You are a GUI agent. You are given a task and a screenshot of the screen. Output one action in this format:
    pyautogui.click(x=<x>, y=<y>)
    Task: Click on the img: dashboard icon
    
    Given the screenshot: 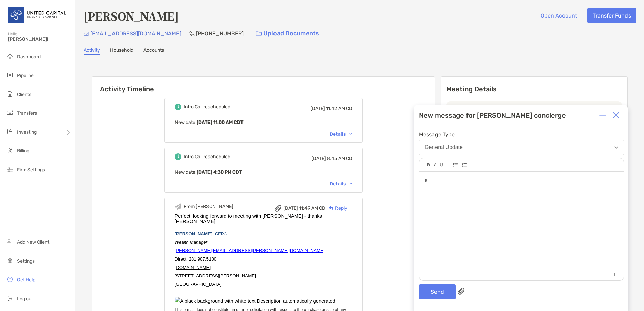 What is the action you would take?
    pyautogui.click(x=10, y=56)
    